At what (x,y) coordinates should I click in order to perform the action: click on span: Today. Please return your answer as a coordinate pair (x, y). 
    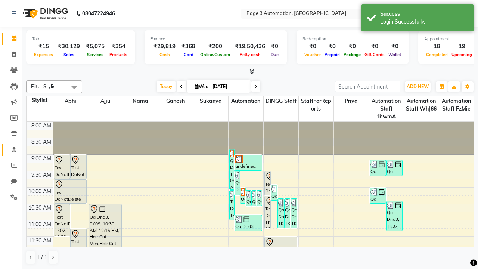
    Looking at the image, I should click on (166, 86).